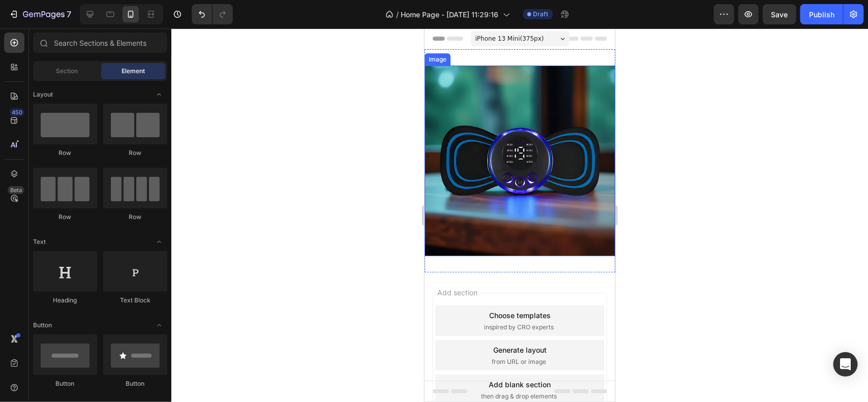  Describe the element at coordinates (95, 287) in the screenshot. I see `div: Choose templates` at that location.